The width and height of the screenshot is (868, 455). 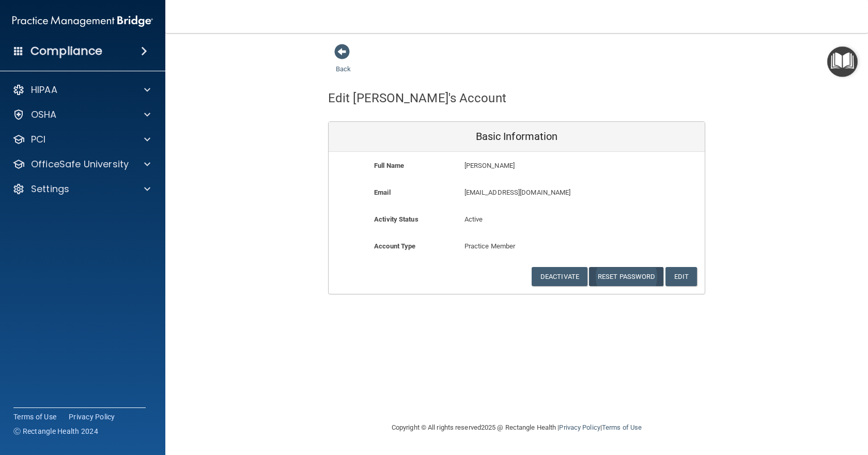 What do you see at coordinates (81, 114) in the screenshot?
I see `a: OSHA` at bounding box center [81, 114].